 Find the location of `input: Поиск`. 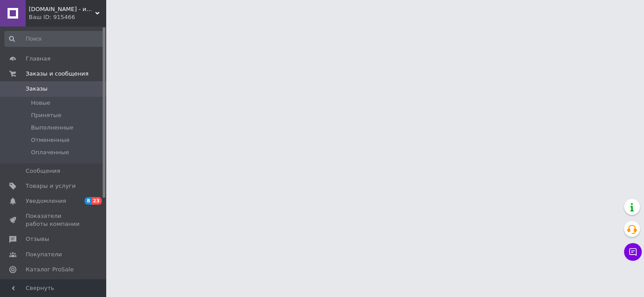

input: Поиск is located at coordinates (54, 39).